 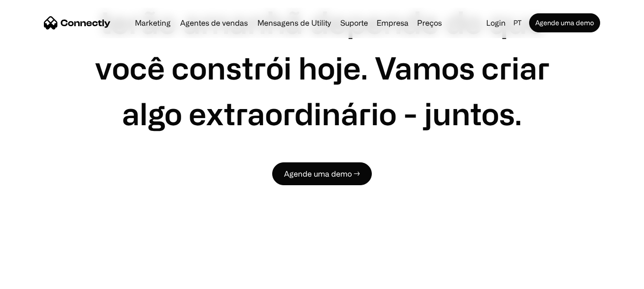 I want to click on a: Preços, so click(x=430, y=23).